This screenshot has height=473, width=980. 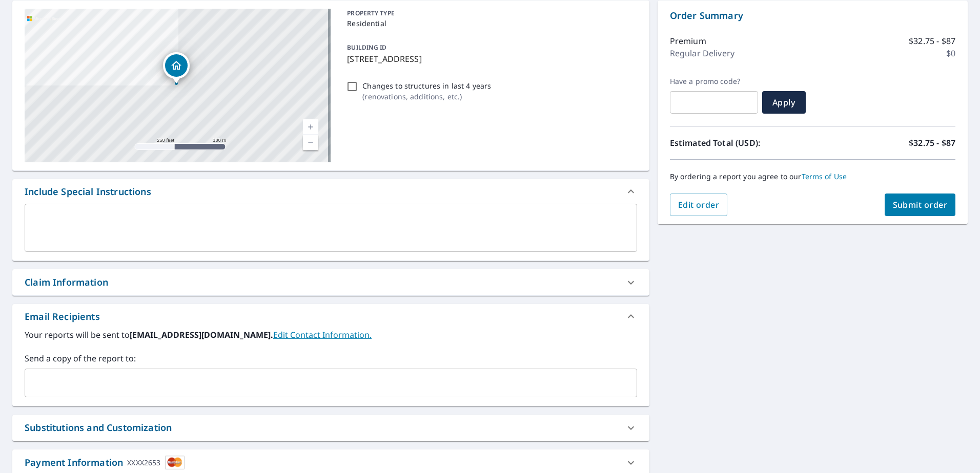 What do you see at coordinates (783, 102) in the screenshot?
I see `button: Apply` at bounding box center [783, 102].